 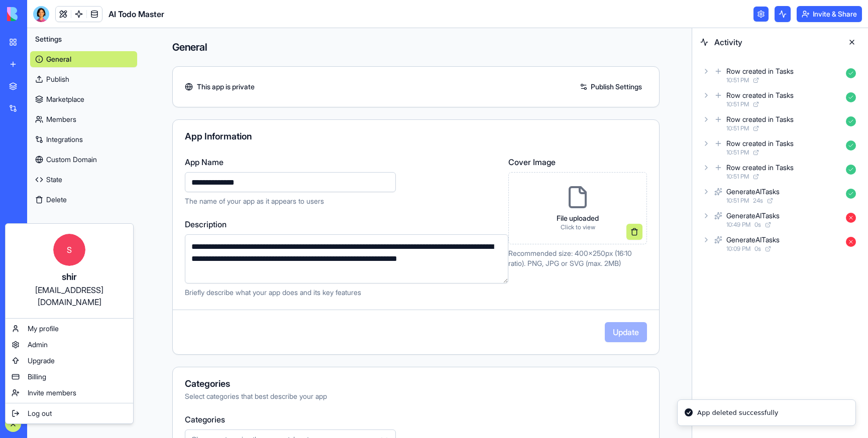 What do you see at coordinates (52, 393) in the screenshot?
I see `span: Invite members` at bounding box center [52, 393].